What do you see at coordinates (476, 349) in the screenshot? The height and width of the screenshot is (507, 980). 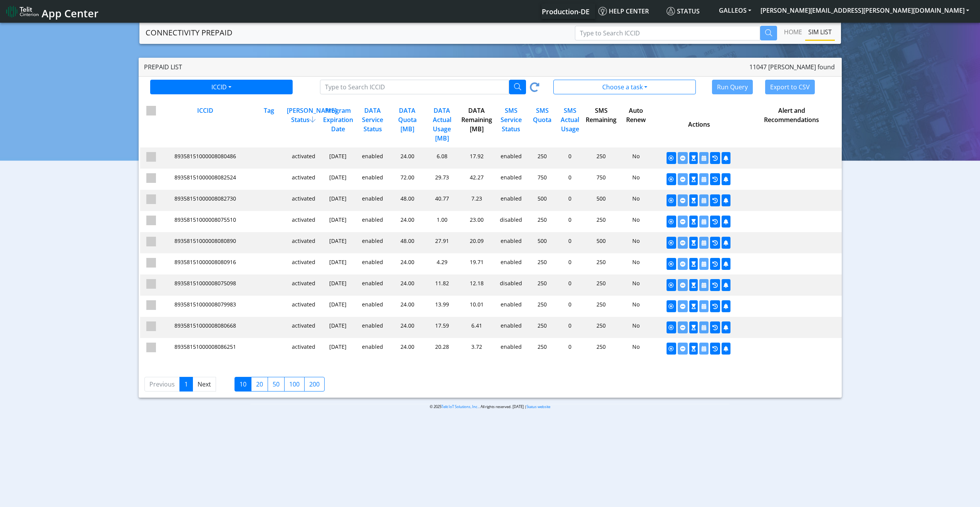 I see `div: 3.72` at bounding box center [476, 349].